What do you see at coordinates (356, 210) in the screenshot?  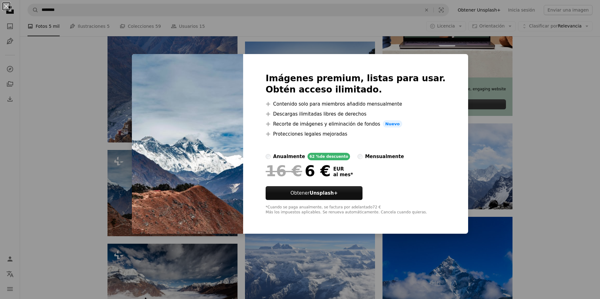 I see `div: *Cuando se paga anualmente, se factura por adelantado 72 € Más los impuestos aplicables. Se renue...` at bounding box center [356, 210].